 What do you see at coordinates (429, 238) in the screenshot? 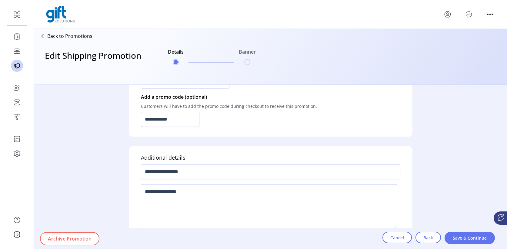
I see `button: Back` at bounding box center [429, 238].